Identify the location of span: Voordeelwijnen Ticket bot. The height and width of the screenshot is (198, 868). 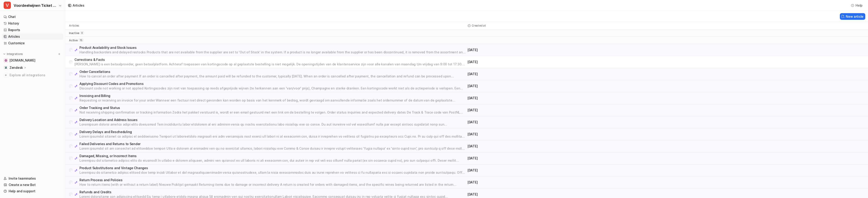
(35, 5).